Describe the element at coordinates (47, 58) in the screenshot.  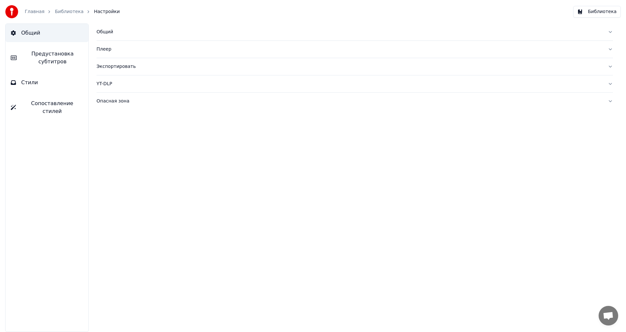
I see `button: Предустановка субтитров` at that location.